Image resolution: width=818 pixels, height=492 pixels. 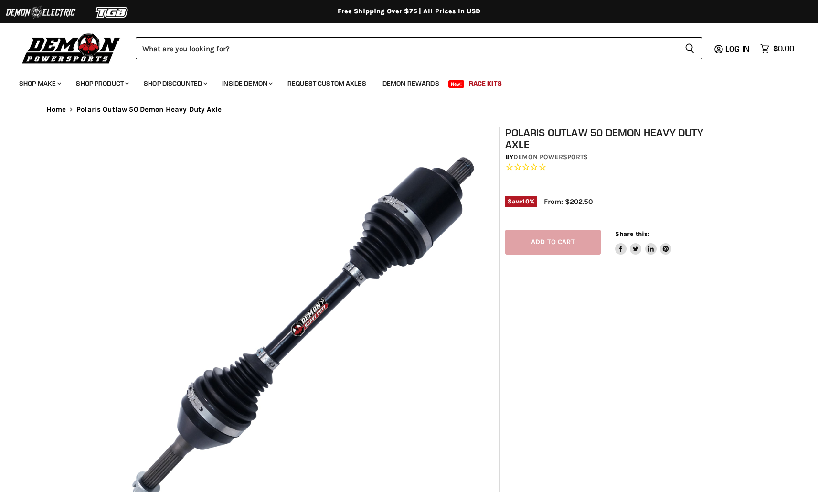 I want to click on span: $0.00, so click(x=784, y=48).